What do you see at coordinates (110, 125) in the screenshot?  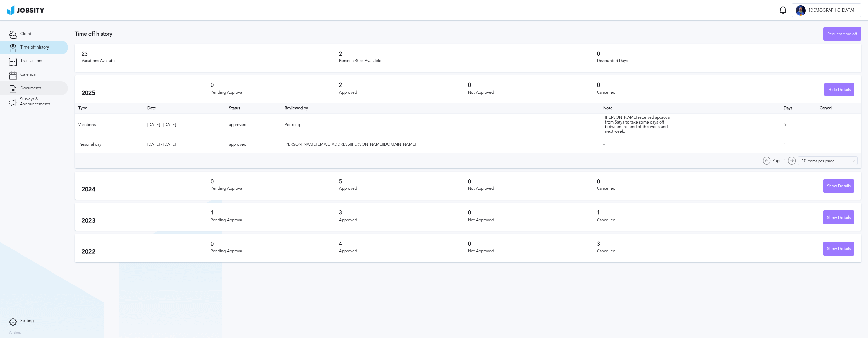 I see `td: Vacations` at bounding box center [110, 125].